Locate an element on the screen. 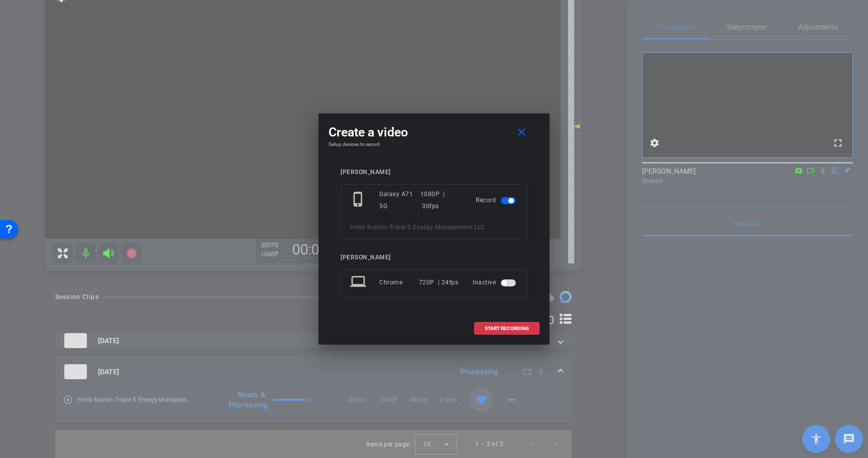  span: Hello Nation is located at coordinates (369, 228).